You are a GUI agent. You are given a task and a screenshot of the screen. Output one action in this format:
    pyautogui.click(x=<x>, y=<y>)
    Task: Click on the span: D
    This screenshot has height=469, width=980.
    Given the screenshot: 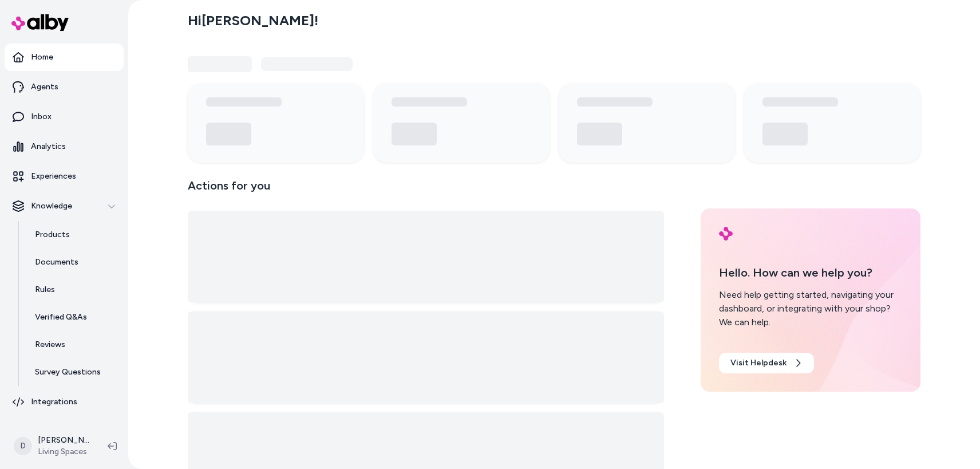 What is the action you would take?
    pyautogui.click(x=23, y=446)
    